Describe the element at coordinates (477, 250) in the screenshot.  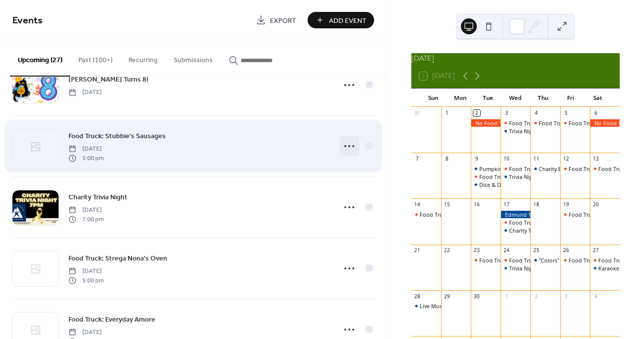
I see `div: 23` at that location.